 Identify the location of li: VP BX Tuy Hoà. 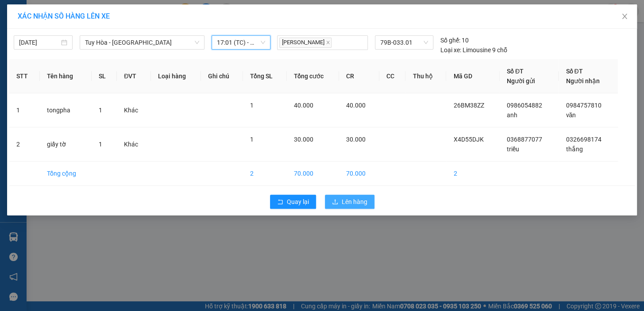
(33, 53).